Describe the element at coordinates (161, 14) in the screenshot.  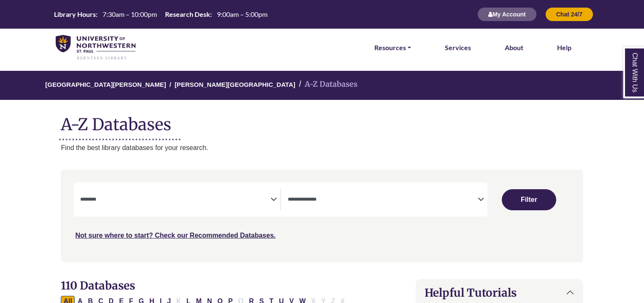
I see `table: Hours Today` at that location.